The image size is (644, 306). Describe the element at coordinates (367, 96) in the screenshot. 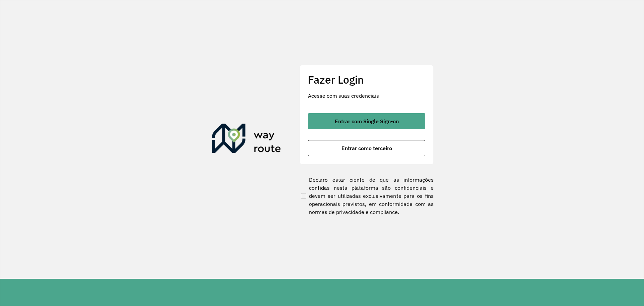

I see `p: Acesse com suas credenciais` at that location.